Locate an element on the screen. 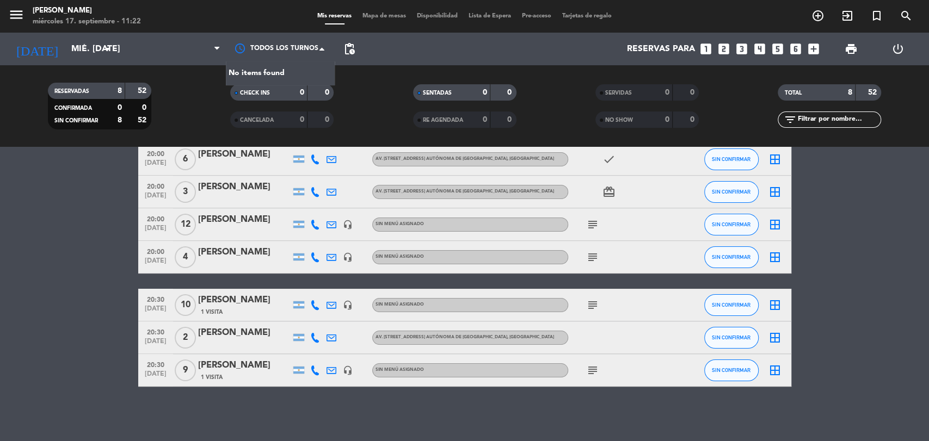 Image resolution: width=929 pixels, height=441 pixels. i: power_settings_new is located at coordinates (897, 49).